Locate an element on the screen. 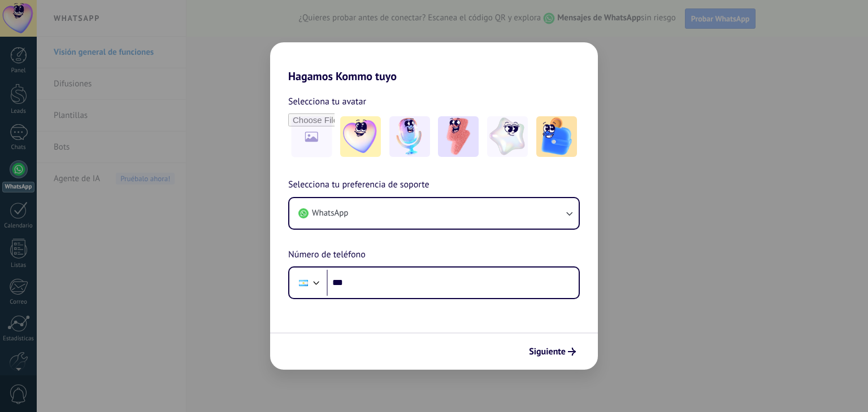 Image resolution: width=868 pixels, height=412 pixels. div: Argentina: + 54 is located at coordinates (303, 283).